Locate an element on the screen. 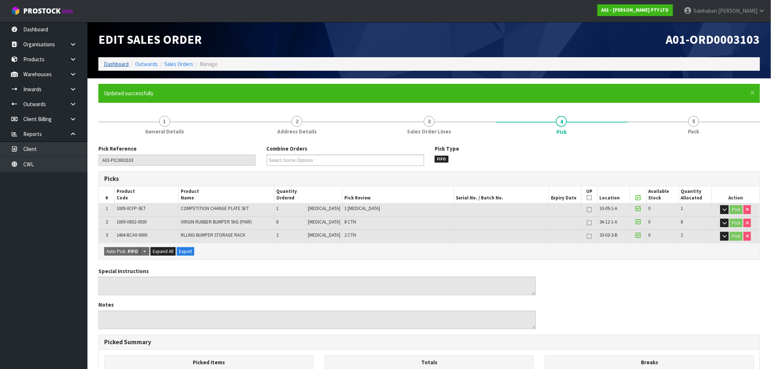 This screenshot has width=771, height=369. label: Notes is located at coordinates (106, 304).